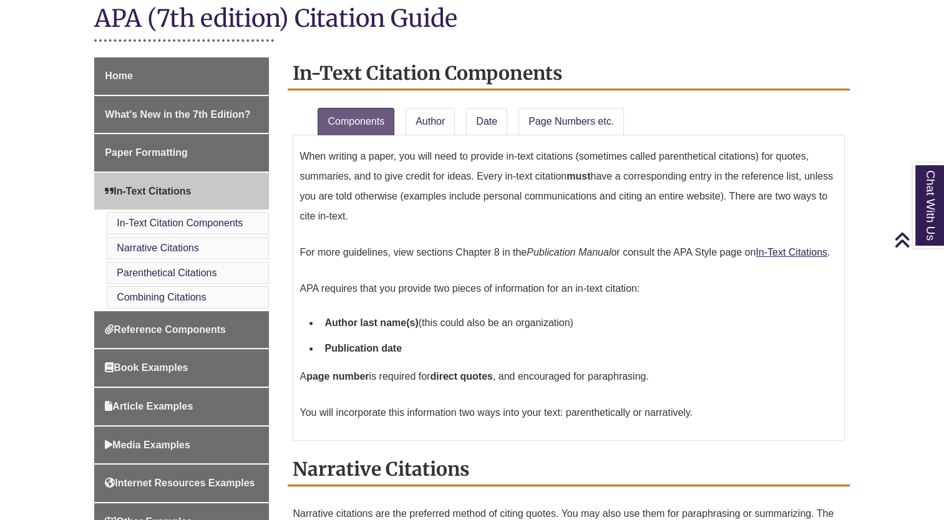 The width and height of the screenshot is (944, 520). Describe the element at coordinates (568, 187) in the screenshot. I see `p: When writing a paper, you will need to provide in-text citations (sometimes called parenthetical ...` at that location.